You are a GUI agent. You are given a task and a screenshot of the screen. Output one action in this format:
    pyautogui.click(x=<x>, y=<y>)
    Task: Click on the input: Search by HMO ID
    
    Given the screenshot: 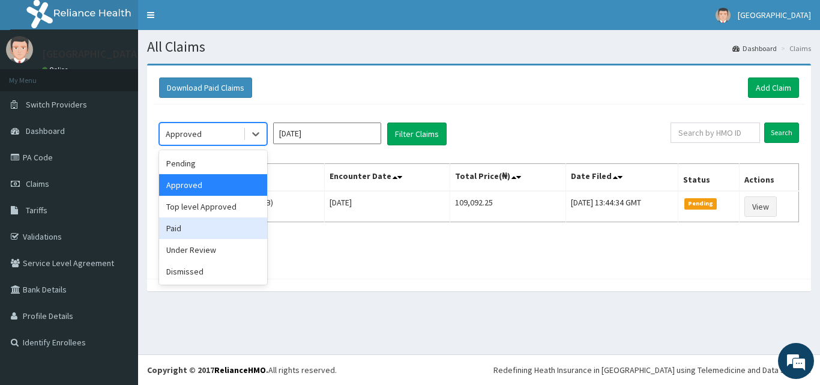 What is the action you would take?
    pyautogui.click(x=715, y=133)
    